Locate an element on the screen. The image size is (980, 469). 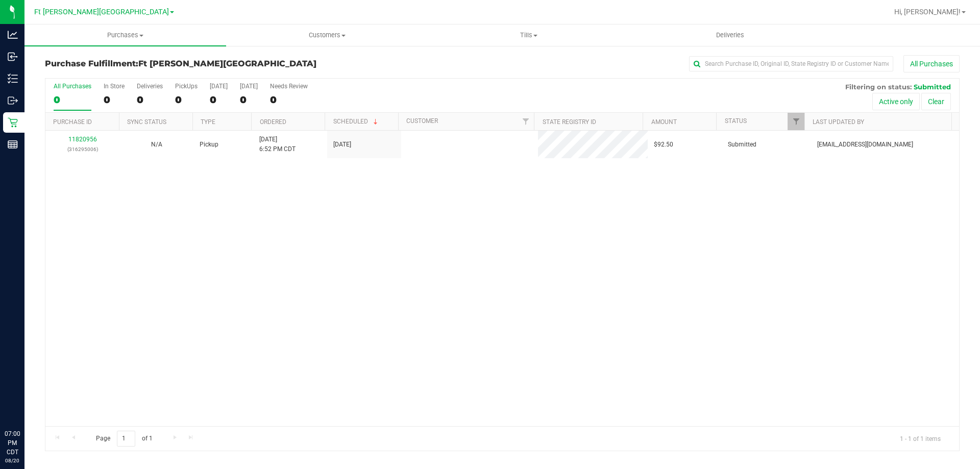
inline-svg: Analytics is located at coordinates (13, 35).